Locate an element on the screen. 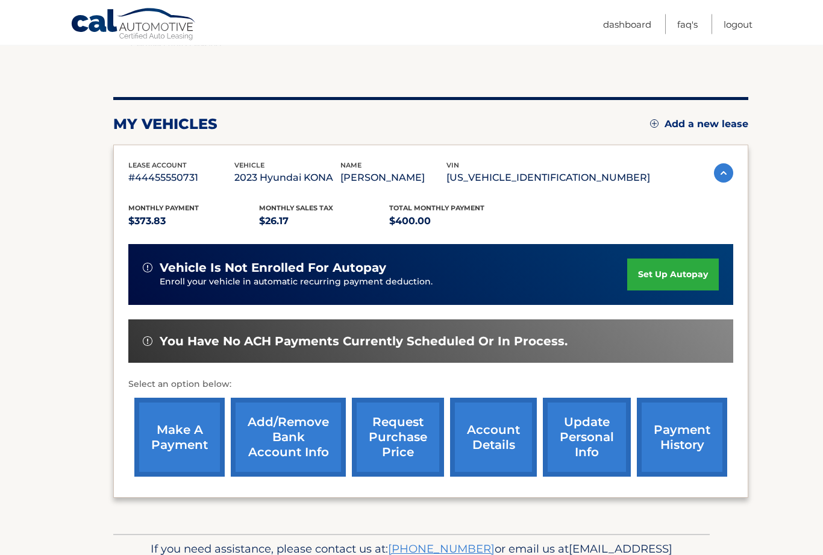 This screenshot has height=555, width=823. span: Monthly sales Tax is located at coordinates (296, 209).